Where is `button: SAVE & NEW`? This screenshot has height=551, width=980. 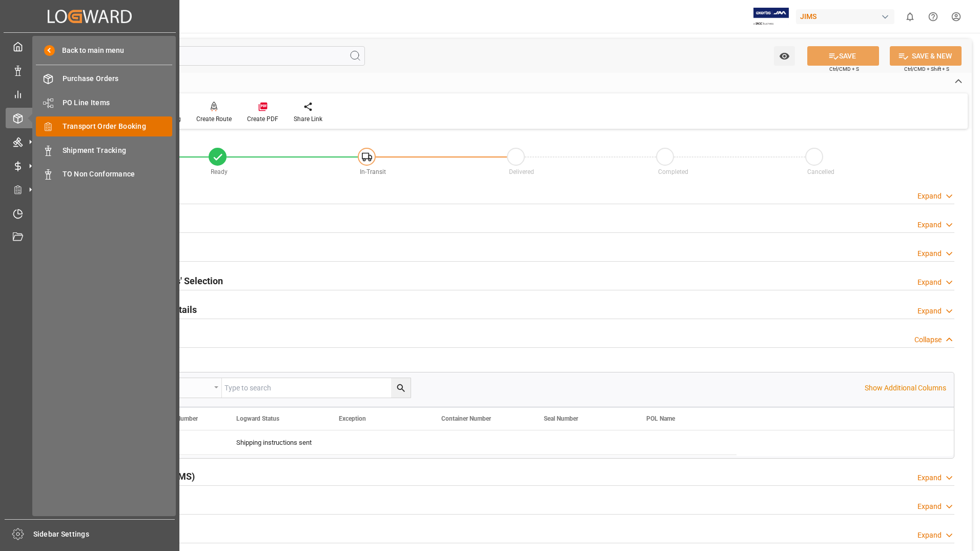
button: SAVE & NEW is located at coordinates (926, 56).